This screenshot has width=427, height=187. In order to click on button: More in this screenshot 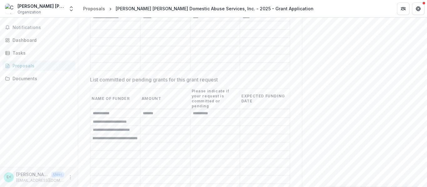, I will do `click(70, 178)`.